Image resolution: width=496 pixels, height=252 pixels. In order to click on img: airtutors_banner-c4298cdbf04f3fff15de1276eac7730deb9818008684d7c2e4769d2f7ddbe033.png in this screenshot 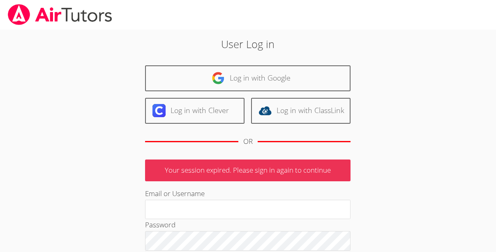, I will do `click(60, 14)`.